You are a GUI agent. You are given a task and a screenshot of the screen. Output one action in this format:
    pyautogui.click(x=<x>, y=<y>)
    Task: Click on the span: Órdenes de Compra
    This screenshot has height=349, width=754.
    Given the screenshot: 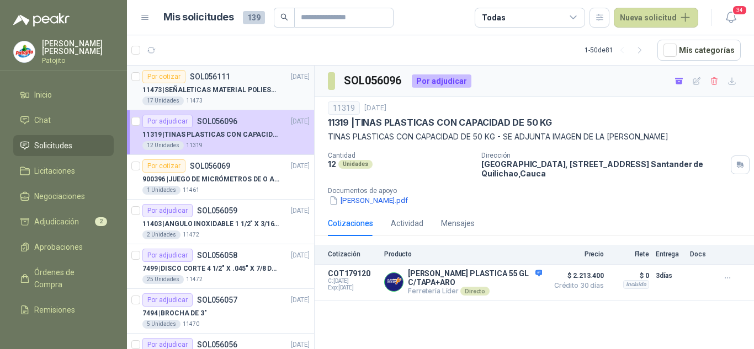 What is the action you would take?
    pyautogui.click(x=68, y=279)
    